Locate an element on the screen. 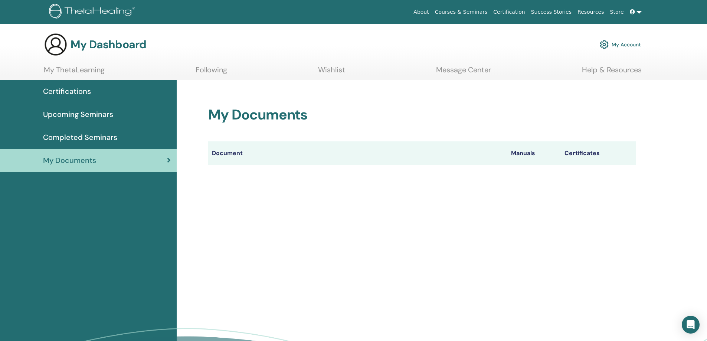 This screenshot has height=341, width=707. span: Completed Seminars is located at coordinates (80, 137).